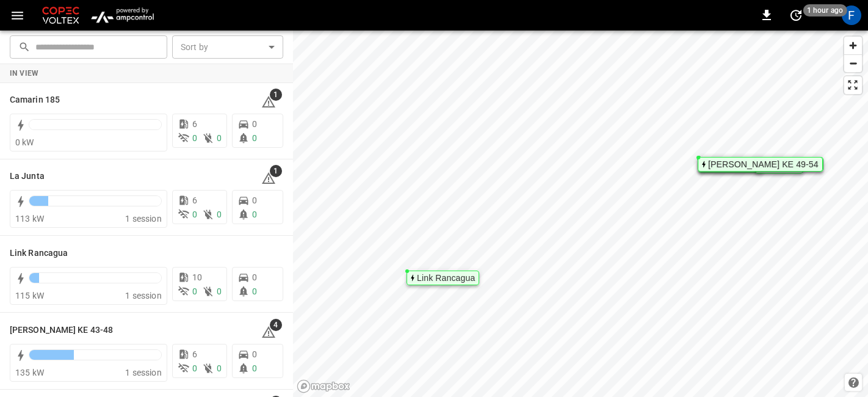  What do you see at coordinates (29, 295) in the screenshot?
I see `span: 115 kW` at bounding box center [29, 295].